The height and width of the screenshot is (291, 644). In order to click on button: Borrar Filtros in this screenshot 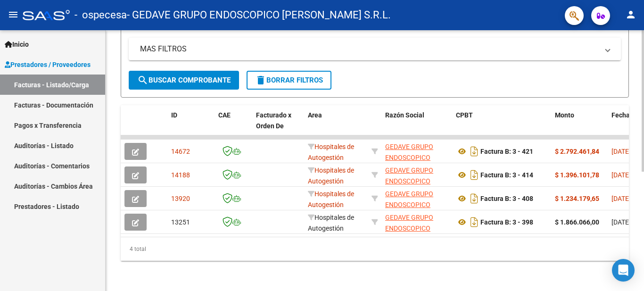, I will do `click(289, 80)`.